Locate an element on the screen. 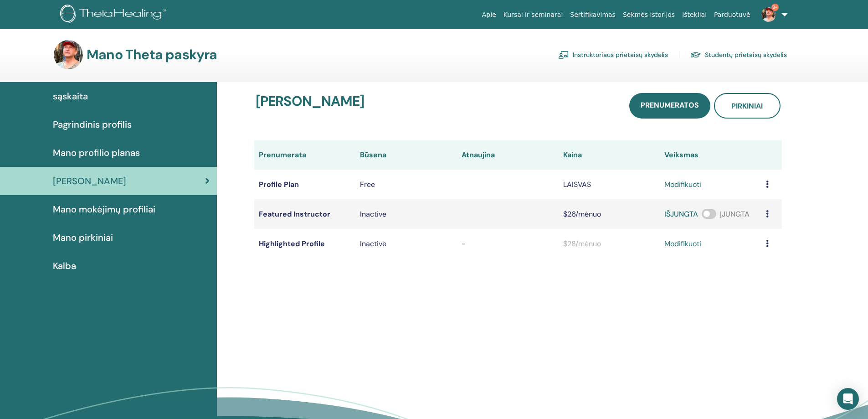 The image size is (868, 419). span: LAISVAS is located at coordinates (577, 184).